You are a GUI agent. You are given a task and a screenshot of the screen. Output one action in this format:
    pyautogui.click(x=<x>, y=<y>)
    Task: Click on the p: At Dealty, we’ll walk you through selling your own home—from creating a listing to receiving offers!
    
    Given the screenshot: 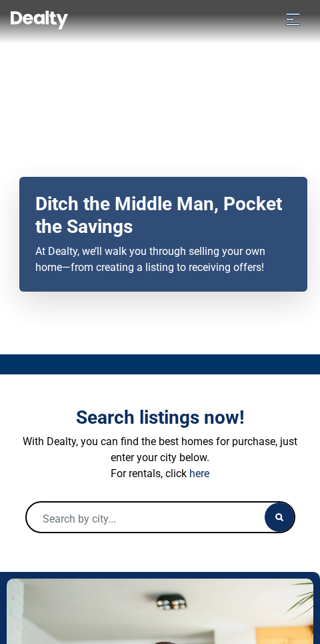 What is the action you would take?
    pyautogui.click(x=163, y=260)
    